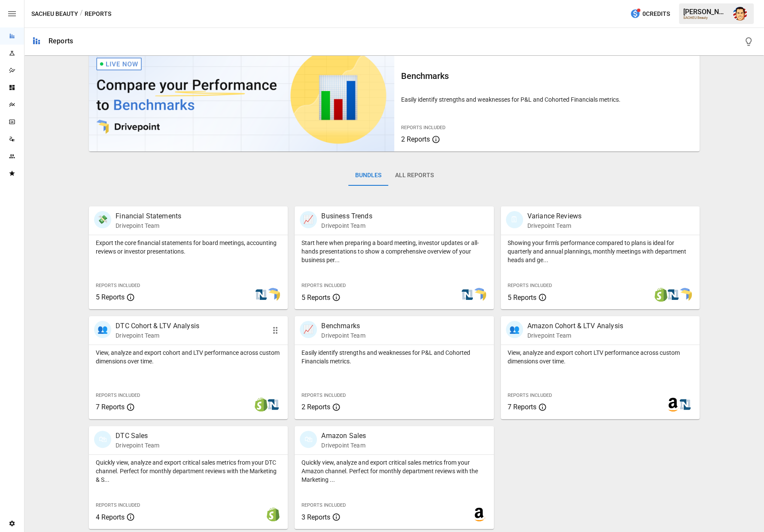 This screenshot has height=532, width=764. I want to click on p: Amazon Cohort & LTV Analysis, so click(575, 326).